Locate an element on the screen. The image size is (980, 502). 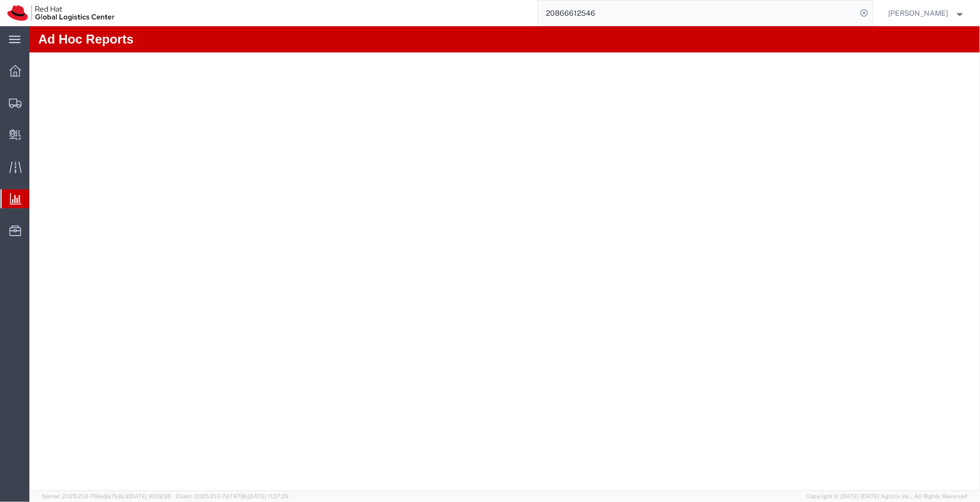
span: Server: 2025.21.0-769a9a7b8c3 is located at coordinates (107, 497).